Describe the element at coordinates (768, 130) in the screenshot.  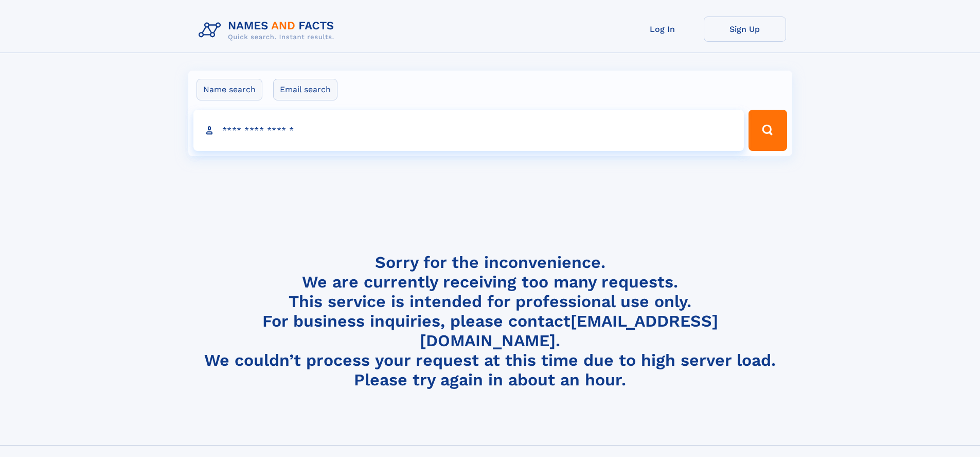
I see `button: Search Button` at that location.